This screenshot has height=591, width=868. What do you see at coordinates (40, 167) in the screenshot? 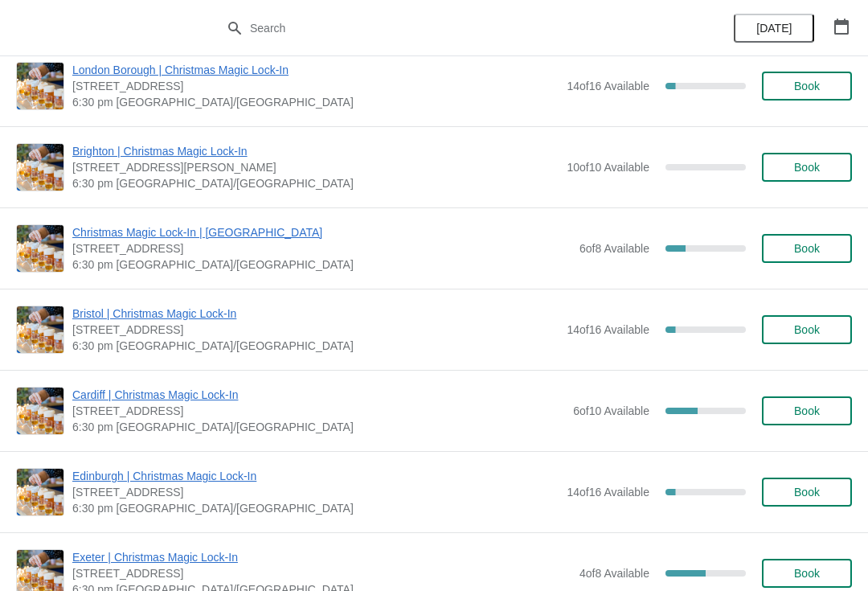
I see `img: Brighton | Christmas Magic Lock-In | 41 Gardner St, Brighton, BN1 1UN | 6:30 pm Europe/London` at bounding box center [40, 167].